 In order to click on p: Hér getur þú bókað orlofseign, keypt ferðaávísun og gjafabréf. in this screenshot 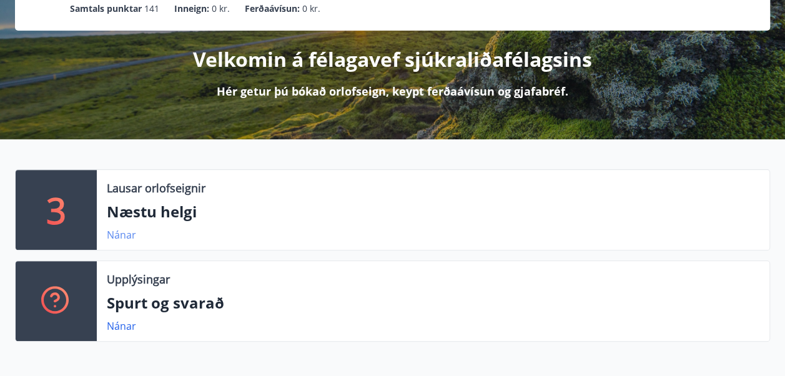, I will do `click(392, 91)`.